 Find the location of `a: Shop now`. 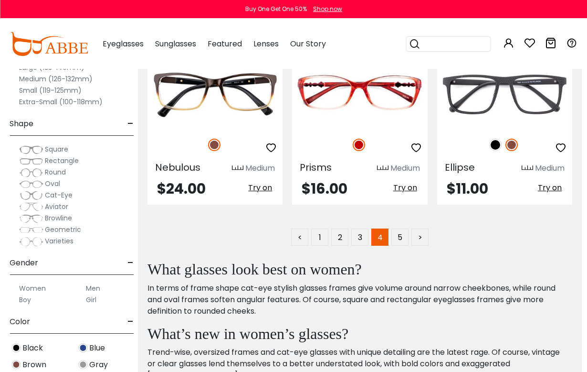

a: Shop now is located at coordinates (325, 9).